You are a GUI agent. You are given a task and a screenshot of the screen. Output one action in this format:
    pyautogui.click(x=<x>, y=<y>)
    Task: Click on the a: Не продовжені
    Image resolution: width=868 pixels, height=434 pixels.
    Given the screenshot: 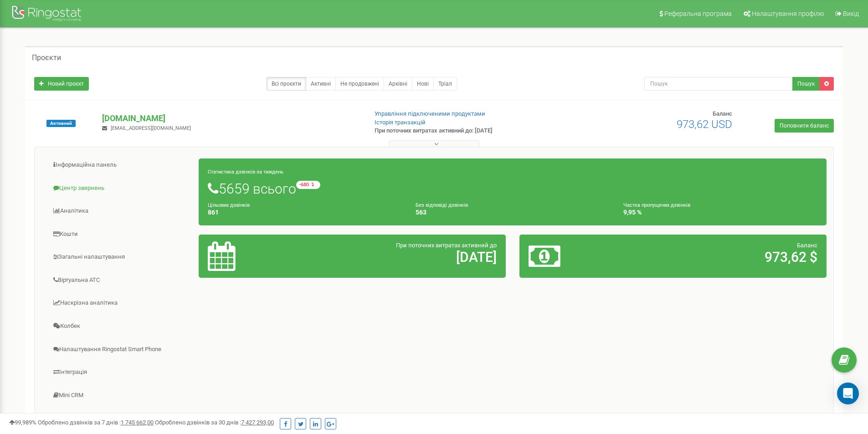 What is the action you would take?
    pyautogui.click(x=360, y=84)
    